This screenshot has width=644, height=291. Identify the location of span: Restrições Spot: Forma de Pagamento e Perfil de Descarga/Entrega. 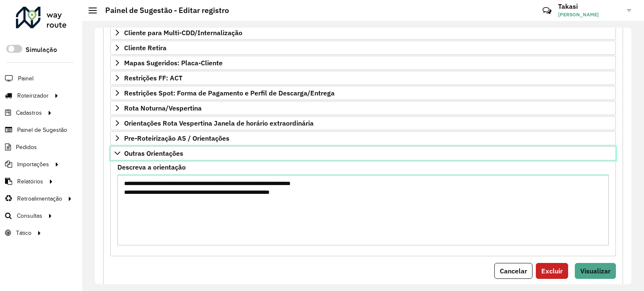
(230, 93).